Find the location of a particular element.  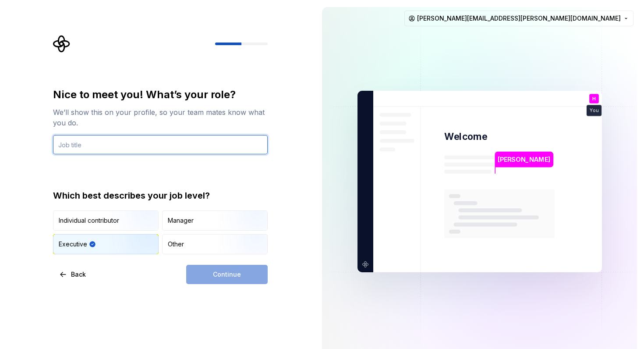

div: Executive is located at coordinates (73, 244).